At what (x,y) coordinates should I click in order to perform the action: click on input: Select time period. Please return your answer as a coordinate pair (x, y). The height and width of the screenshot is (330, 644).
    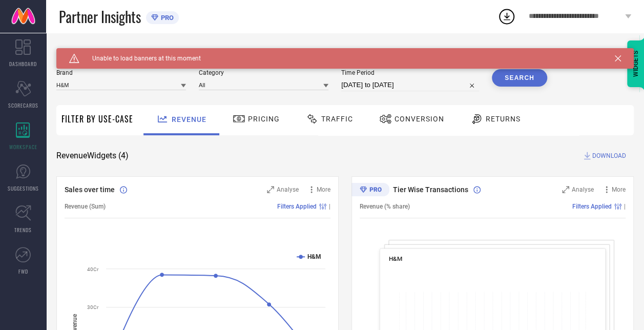
    Looking at the image, I should click on (409, 85).